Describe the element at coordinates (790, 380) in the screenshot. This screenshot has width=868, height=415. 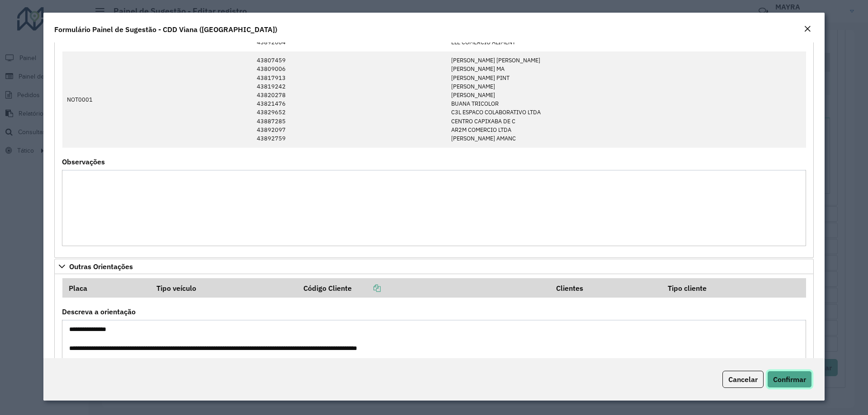
I see `span: Confirmar` at that location.